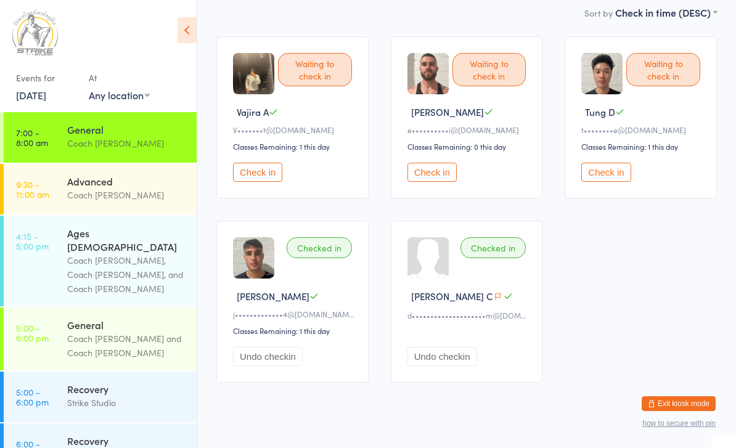 The width and height of the screenshot is (736, 448). What do you see at coordinates (679, 424) in the screenshot?
I see `button: how to secure with pin` at bounding box center [679, 424].